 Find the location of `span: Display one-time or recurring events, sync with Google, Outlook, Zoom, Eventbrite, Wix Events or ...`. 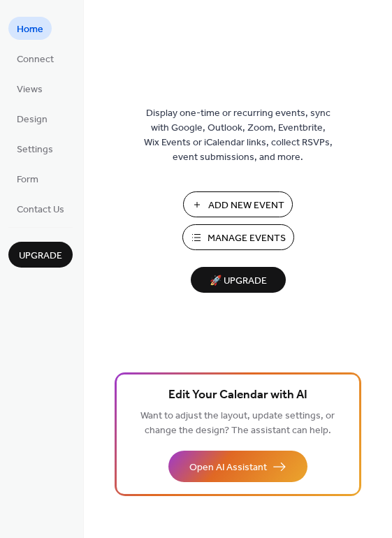

span: Display one-time or recurring events, sync with Google, Outlook, Zoom, Eventbrite, Wix Events or ... is located at coordinates (238, 135).